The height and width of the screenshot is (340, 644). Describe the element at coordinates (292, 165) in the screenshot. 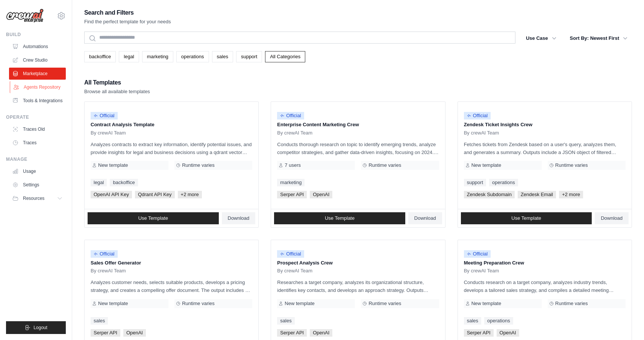

I see `span: 7 users` at that location.